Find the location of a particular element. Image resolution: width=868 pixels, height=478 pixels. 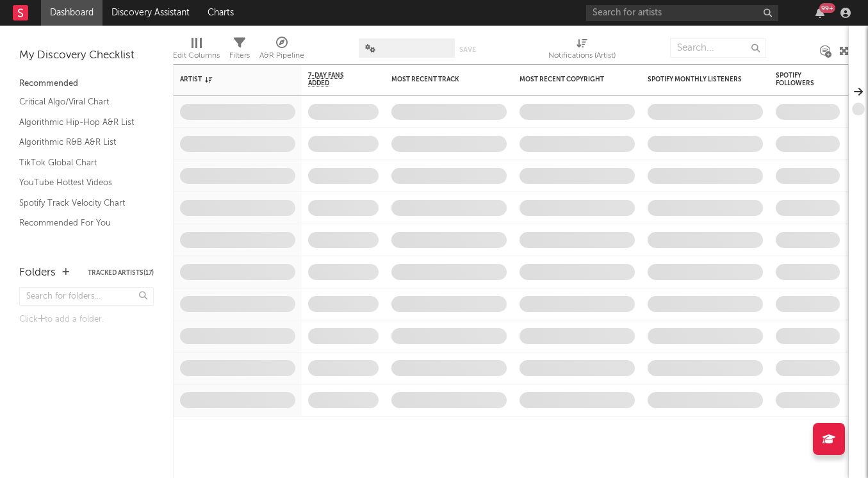

a: Spotify Track Velocity Chart is located at coordinates (80, 203).